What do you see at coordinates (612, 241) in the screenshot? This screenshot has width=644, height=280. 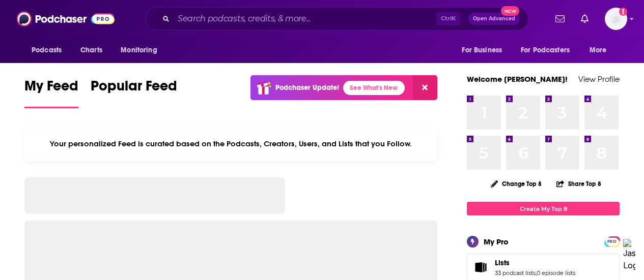 I see `a: PRO` at bounding box center [612, 241].